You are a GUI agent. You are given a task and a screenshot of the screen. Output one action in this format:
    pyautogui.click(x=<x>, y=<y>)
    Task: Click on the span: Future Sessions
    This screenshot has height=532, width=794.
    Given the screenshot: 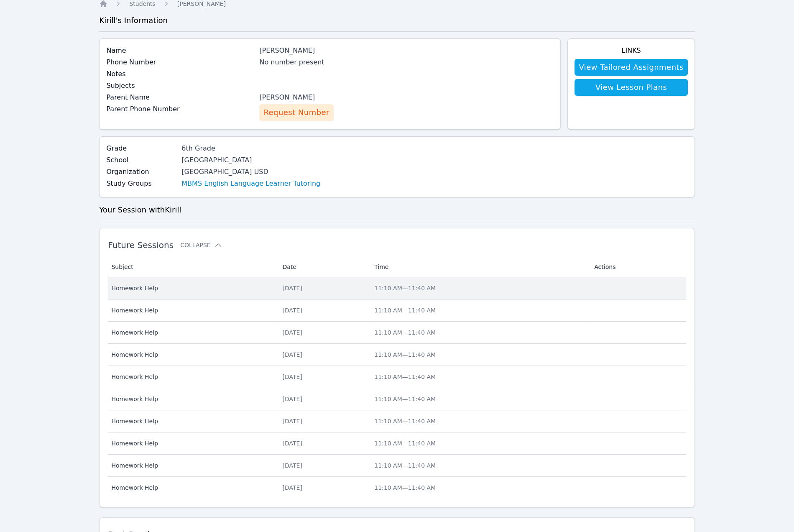 What is the action you would take?
    pyautogui.click(x=141, y=245)
    